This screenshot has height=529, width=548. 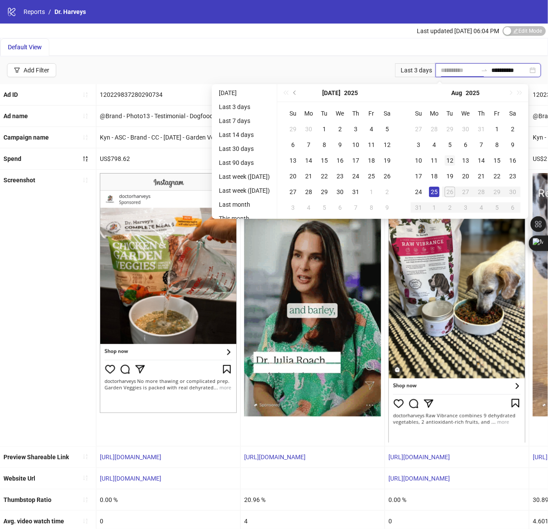 What do you see at coordinates (513, 160) in the screenshot?
I see `div: 16` at bounding box center [513, 160].